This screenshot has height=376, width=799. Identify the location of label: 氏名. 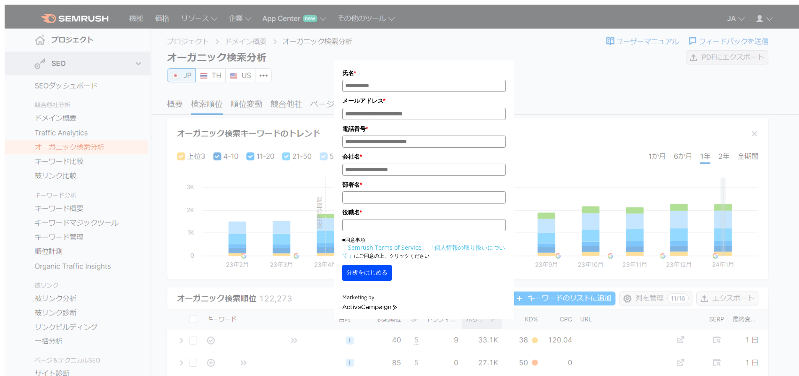
(424, 73).